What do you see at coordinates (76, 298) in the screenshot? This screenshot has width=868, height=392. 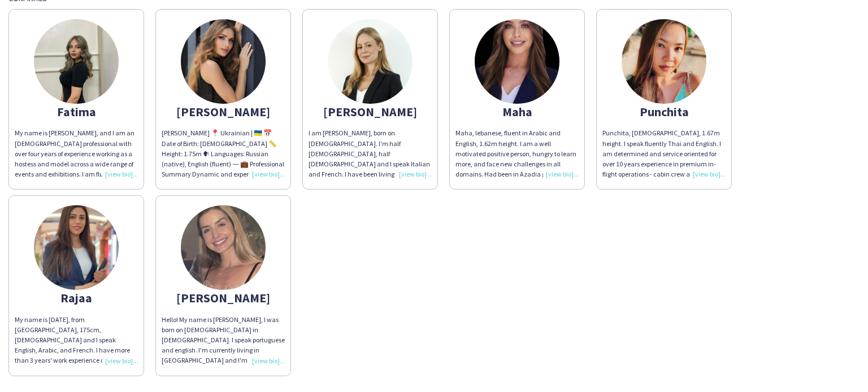 I see `div: Rajaa` at bounding box center [76, 298].